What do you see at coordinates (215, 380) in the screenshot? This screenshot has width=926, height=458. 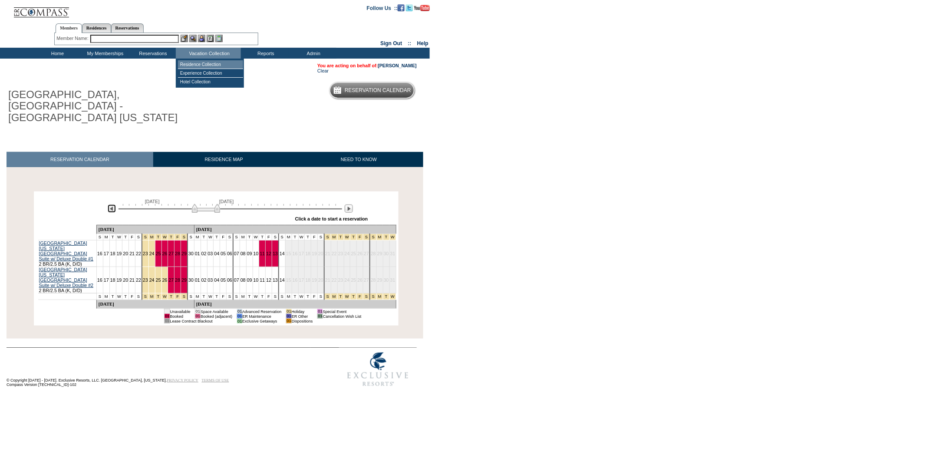 I see `a: TERMS OF USE` at bounding box center [215, 380].